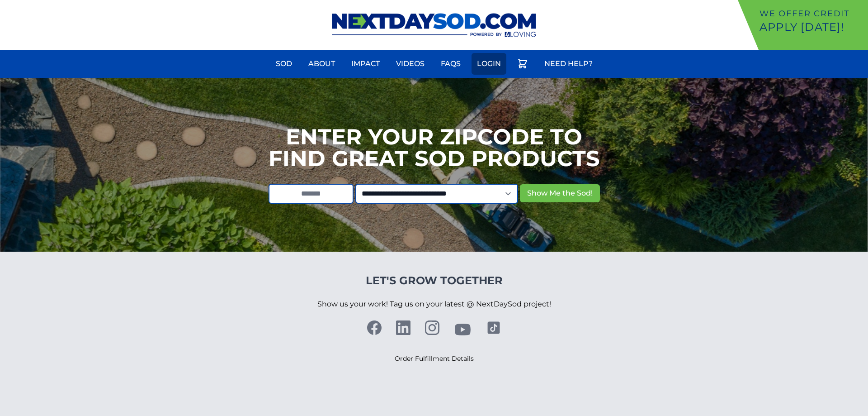 Image resolution: width=868 pixels, height=416 pixels. What do you see at coordinates (321, 64) in the screenshot?
I see `a: About` at bounding box center [321, 64].